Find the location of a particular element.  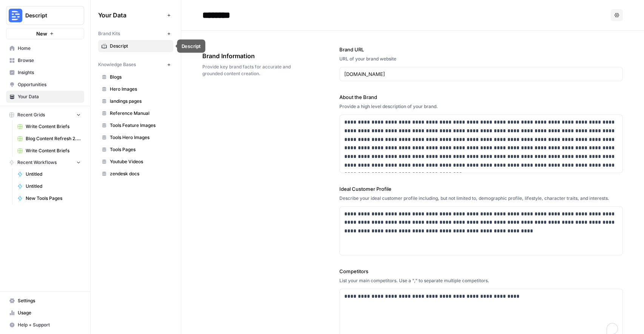

span: Reference Manual is located at coordinates (140, 113).